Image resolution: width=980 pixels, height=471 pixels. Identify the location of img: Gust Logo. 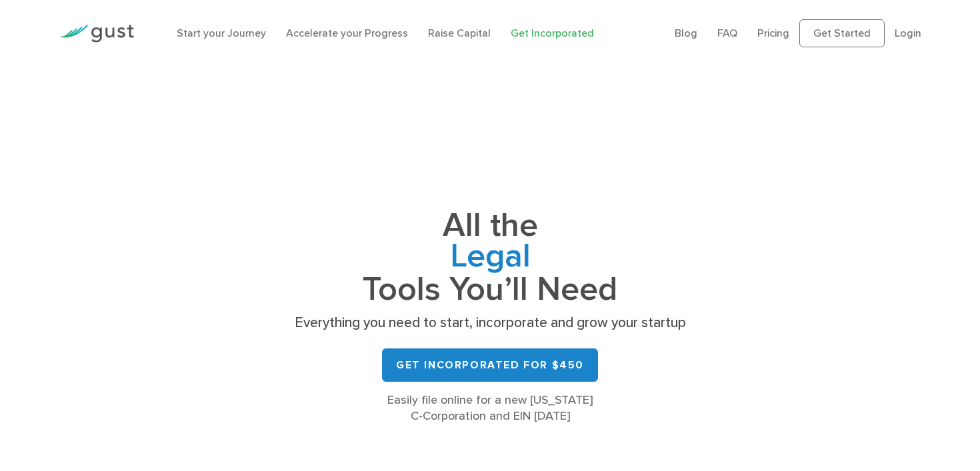
(96, 33).